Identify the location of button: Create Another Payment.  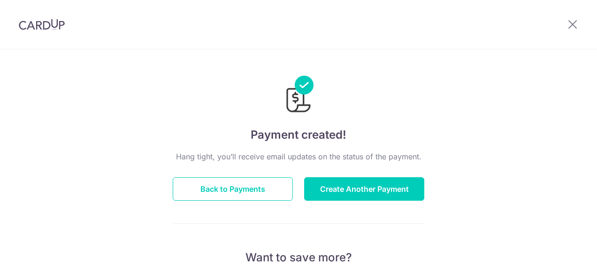
(364, 189).